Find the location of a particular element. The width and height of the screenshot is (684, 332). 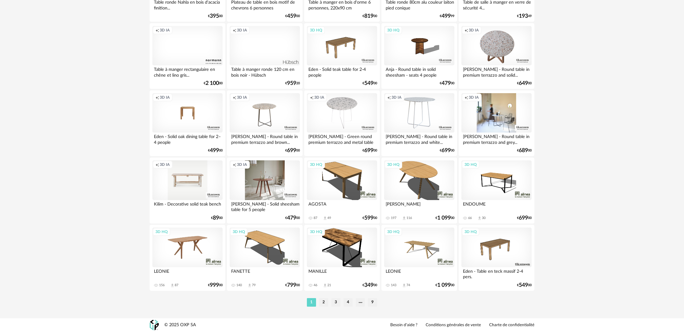

a: Creation icon 3D IA Table à manger rectangulaire en chêne et lino gris... €2 10000 is located at coordinates (187, 56).